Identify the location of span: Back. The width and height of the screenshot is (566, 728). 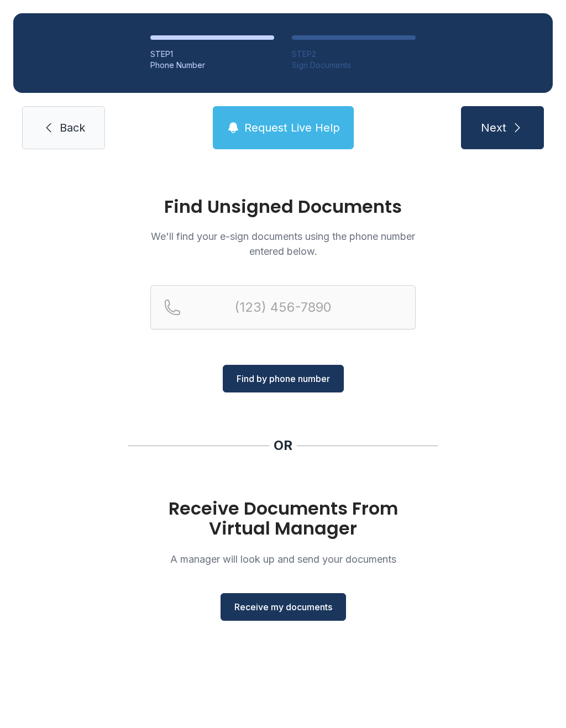
(73, 128).